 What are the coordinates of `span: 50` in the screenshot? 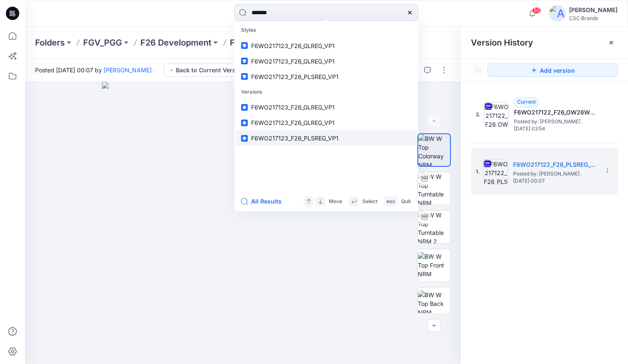 It's located at (536, 10).